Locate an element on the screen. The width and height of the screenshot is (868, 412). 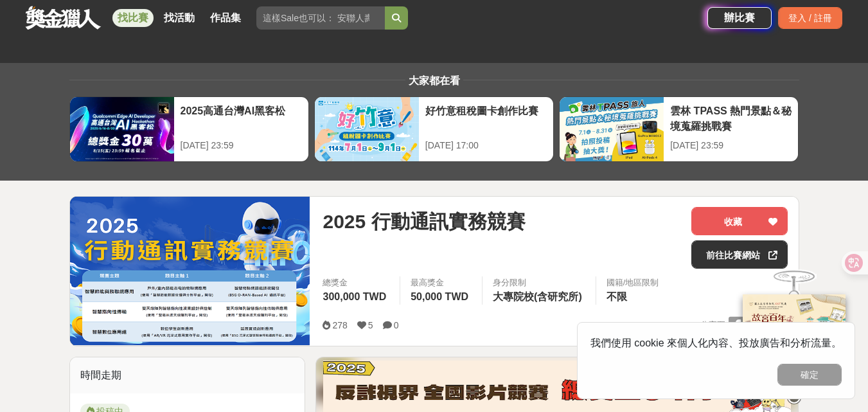
span: 50,000 TWD is located at coordinates (440, 296).